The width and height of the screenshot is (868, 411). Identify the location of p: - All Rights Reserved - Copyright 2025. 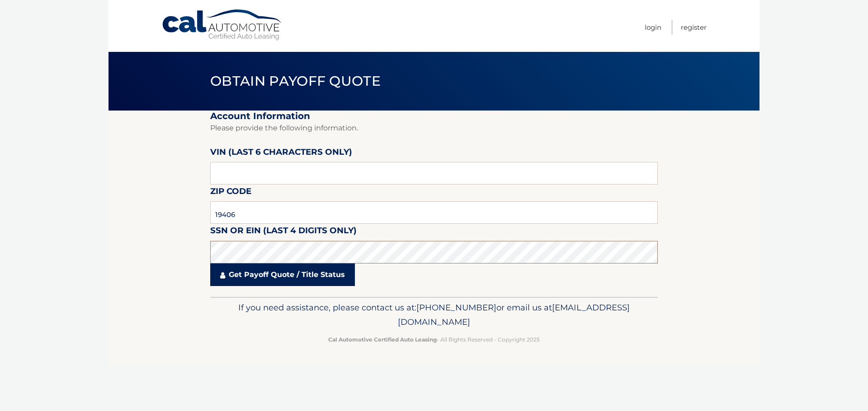
(434, 339).